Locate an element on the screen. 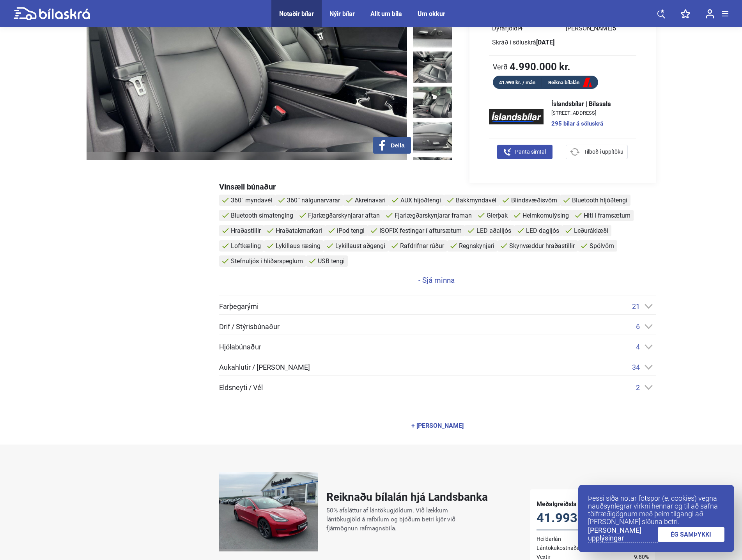 The height and width of the screenshot is (560, 742). button: Deila is located at coordinates (392, 145).